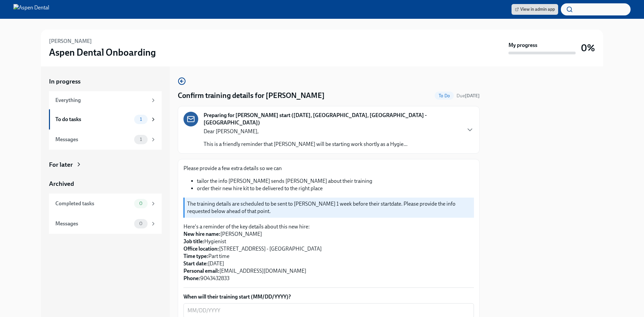 The image size is (644, 317). I want to click on span: To Do, so click(444, 96).